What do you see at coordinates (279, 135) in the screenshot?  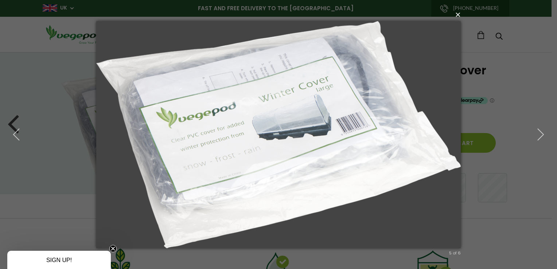 I see `img: Large PolyTunnel Cover` at bounding box center [279, 135].